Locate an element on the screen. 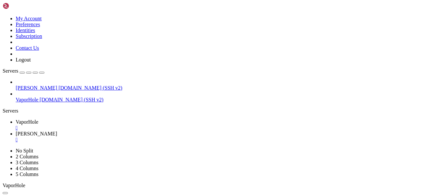 The height and width of the screenshot is (196, 446). img: Shellngn is located at coordinates (21, 6).